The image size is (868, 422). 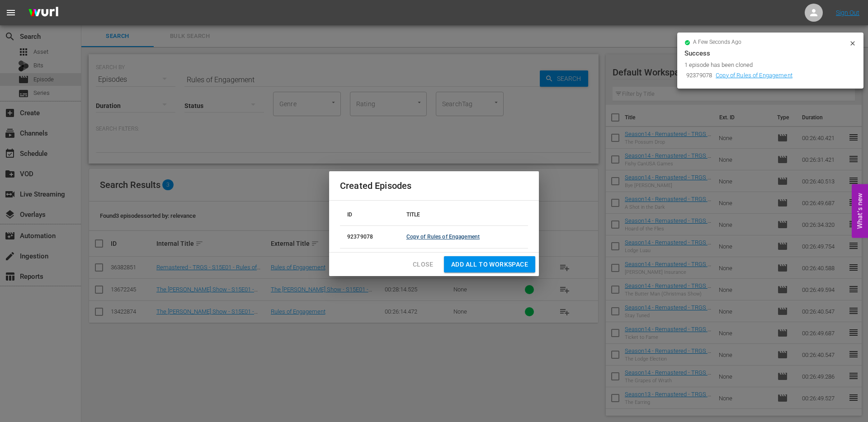 I want to click on h2: Created Episodes, so click(x=434, y=185).